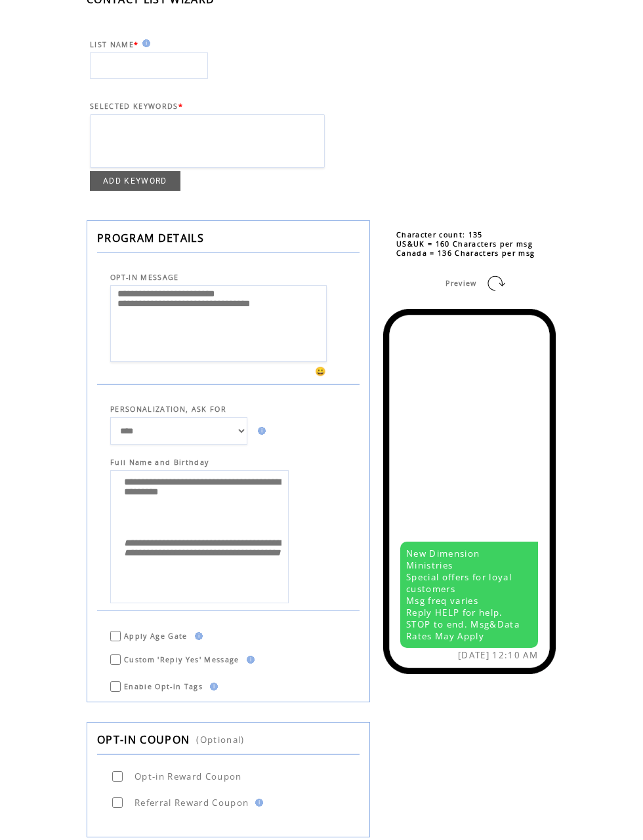 This screenshot has width=643, height=840. Describe the element at coordinates (461, 283) in the screenshot. I see `span: Preview` at that location.